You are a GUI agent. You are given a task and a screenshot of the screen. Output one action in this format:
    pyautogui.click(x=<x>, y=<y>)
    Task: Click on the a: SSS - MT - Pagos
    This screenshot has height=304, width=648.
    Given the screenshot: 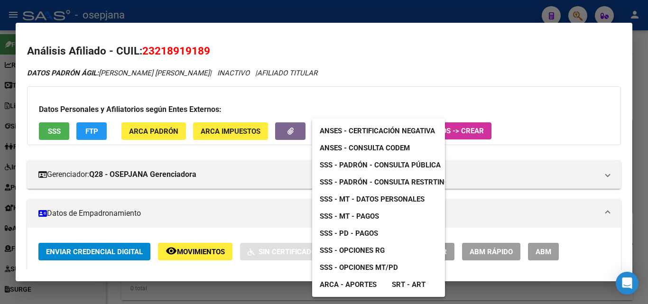 What is the action you would take?
    pyautogui.click(x=349, y=216)
    